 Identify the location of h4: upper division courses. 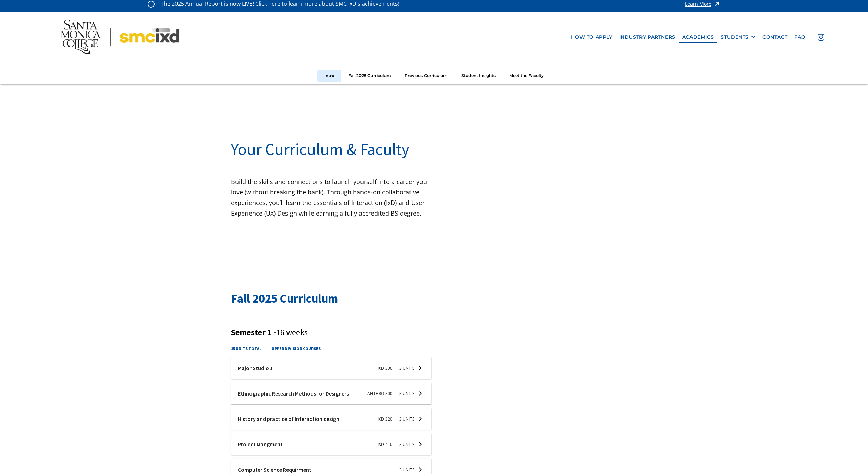
(296, 348).